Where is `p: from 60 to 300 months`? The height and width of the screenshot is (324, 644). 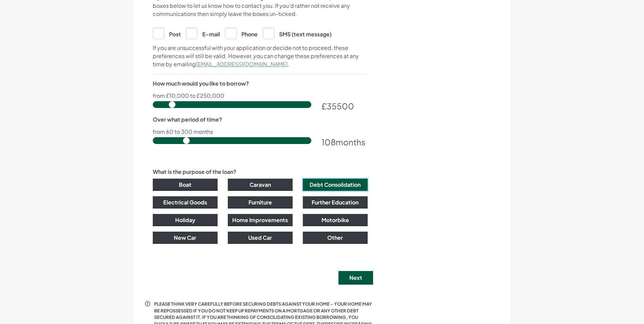
p: from 60 to 300 months is located at coordinates (260, 132).